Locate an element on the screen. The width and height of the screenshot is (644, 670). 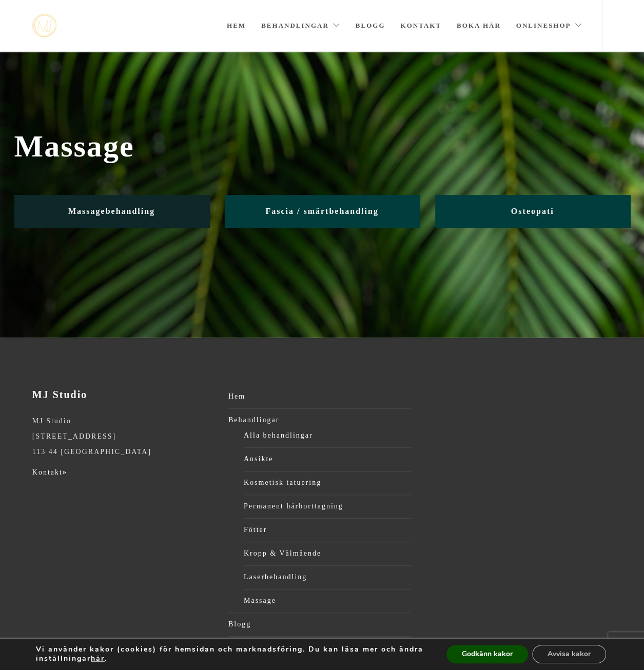
a: Blogg is located at coordinates (320, 624).